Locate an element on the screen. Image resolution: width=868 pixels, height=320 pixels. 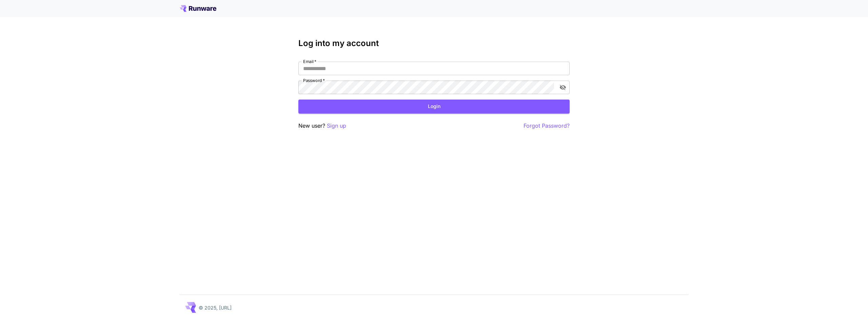
button: Sign up is located at coordinates (336, 125).